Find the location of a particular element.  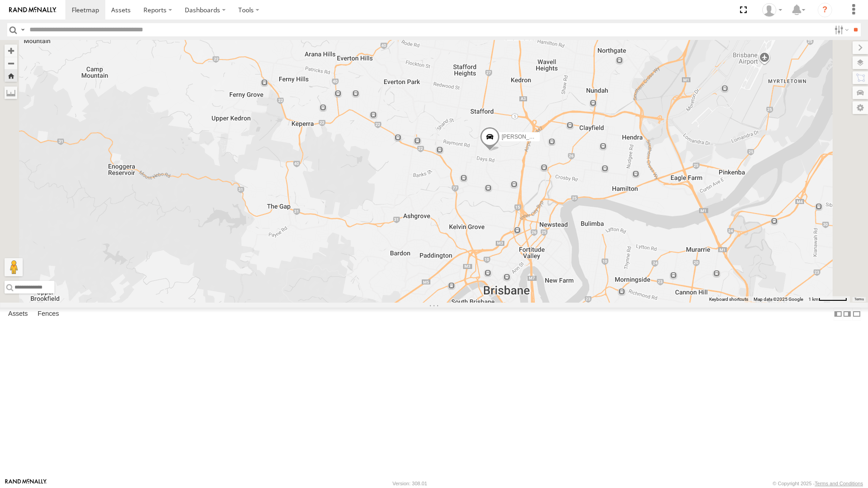

div: © Copyright 2025 - is located at coordinates (818, 483).